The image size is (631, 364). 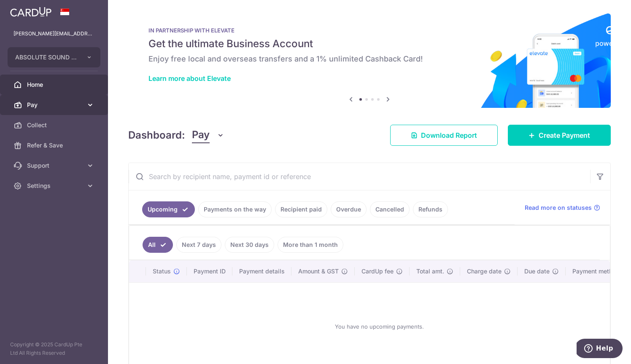 What do you see at coordinates (369, 44) in the screenshot?
I see `h5: Get the ultimate Business Account` at bounding box center [369, 44].